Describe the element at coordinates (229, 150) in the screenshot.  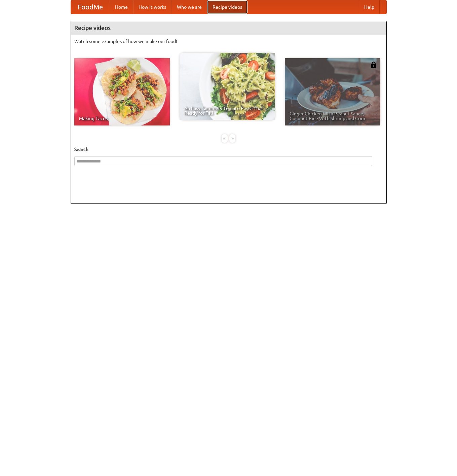
I see `h5: Search` at that location.